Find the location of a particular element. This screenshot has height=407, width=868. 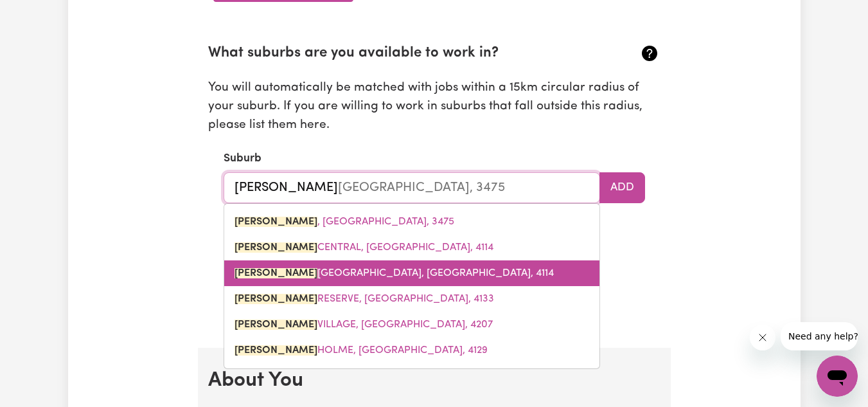

label: Suburb is located at coordinates (243, 159).